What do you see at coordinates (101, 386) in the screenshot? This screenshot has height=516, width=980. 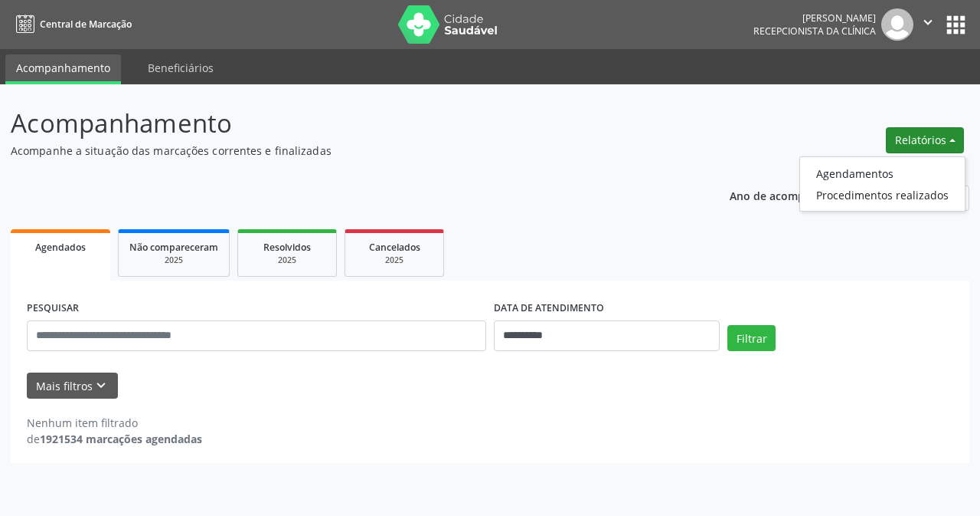 I see `i: keyboard_arrow_down` at bounding box center [101, 386].